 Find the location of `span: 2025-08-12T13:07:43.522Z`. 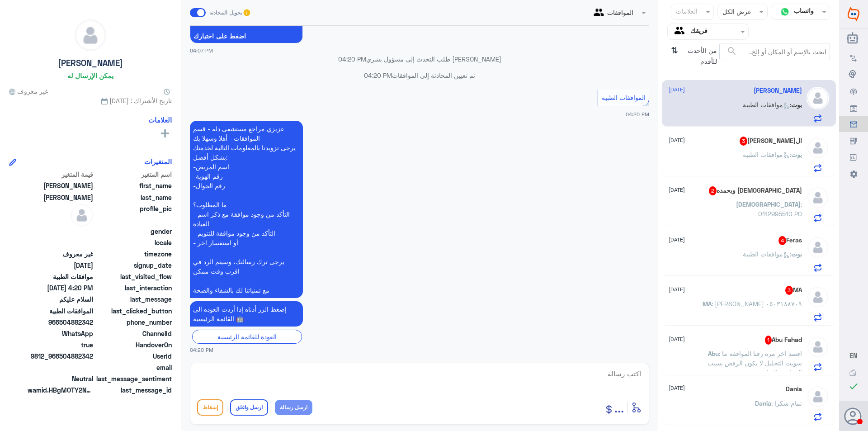

span: 2025-08-12T13:07:43.522Z is located at coordinates (60, 265).